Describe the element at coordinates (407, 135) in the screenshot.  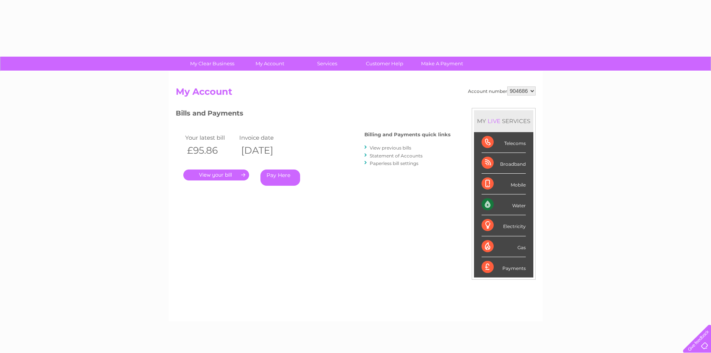
I see `h4: Billing and Payments quick links` at that location.